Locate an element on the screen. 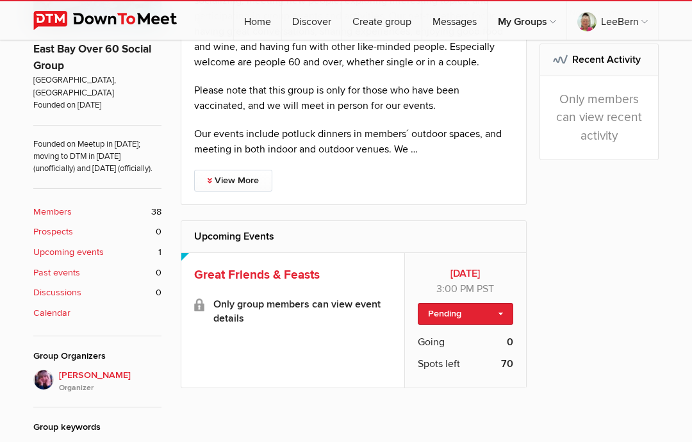 The width and height of the screenshot is (692, 442). a: Members 38 is located at coordinates (97, 212).